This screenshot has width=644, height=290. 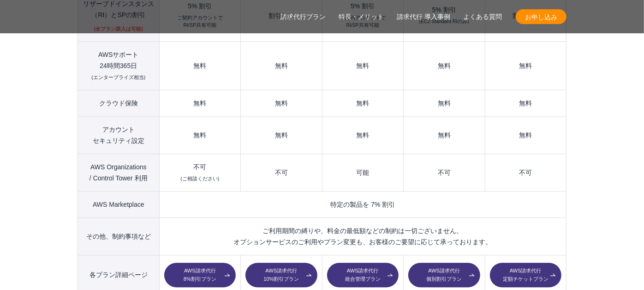 I want to click on th: その他、制約事項など, so click(x=119, y=235).